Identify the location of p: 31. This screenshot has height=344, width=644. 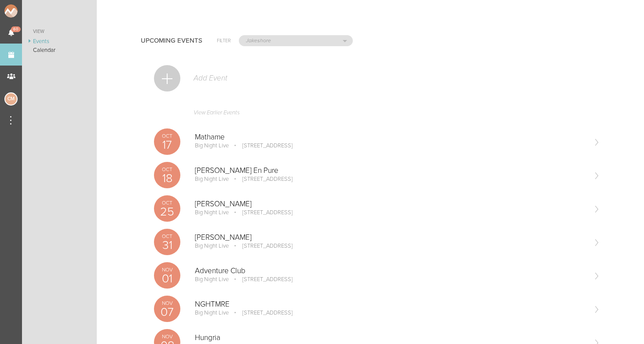
(167, 245).